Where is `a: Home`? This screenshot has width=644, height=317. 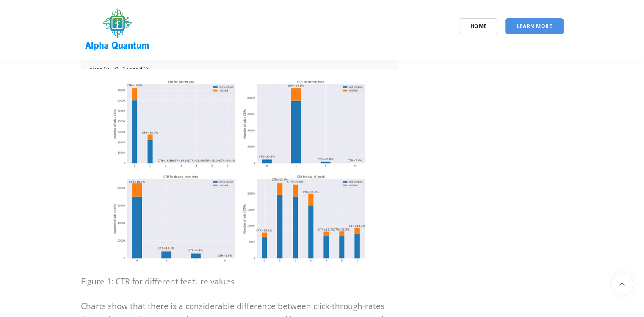
a: Home is located at coordinates (479, 26).